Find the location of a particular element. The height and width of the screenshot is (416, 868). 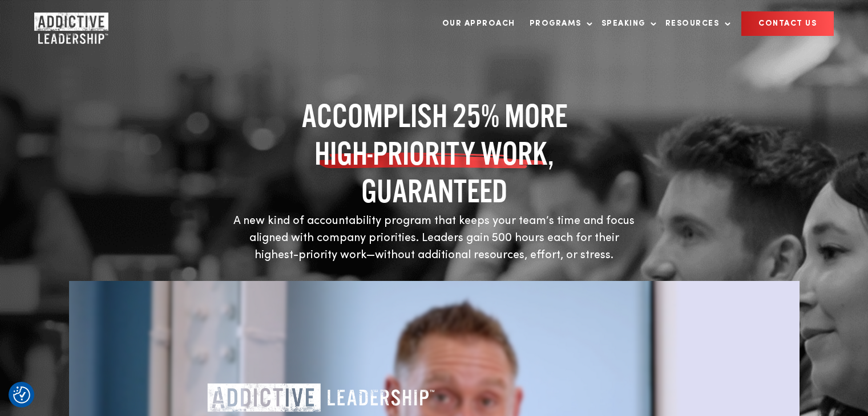

h1: ACCOMPLISH 25% MORE , GUARANTEED is located at coordinates (434, 153).